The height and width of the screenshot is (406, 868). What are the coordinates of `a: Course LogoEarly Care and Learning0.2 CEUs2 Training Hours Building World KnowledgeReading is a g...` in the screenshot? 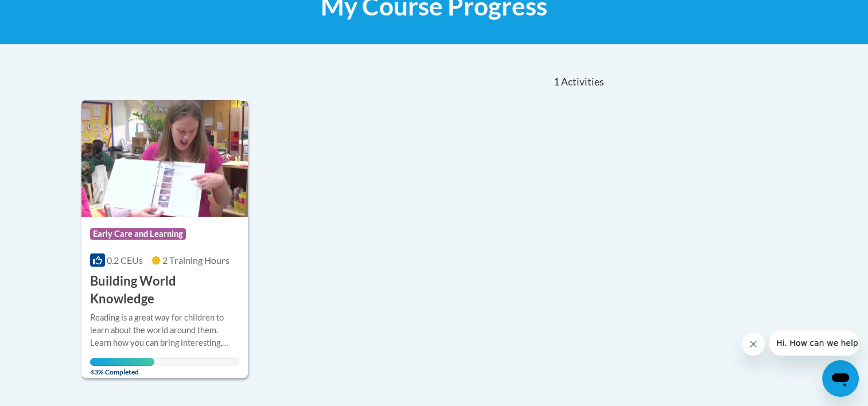 It's located at (164, 238).